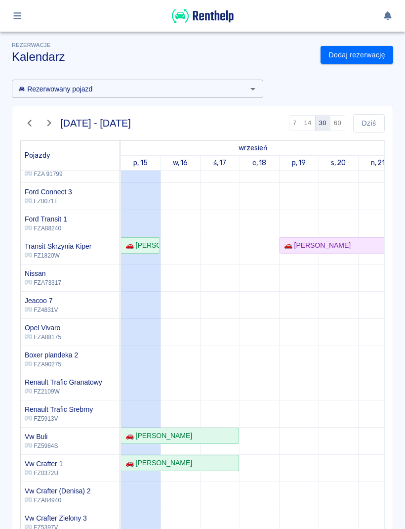 This screenshot has width=405, height=529. What do you see at coordinates (43, 473) in the screenshot?
I see `p: FZ0372U` at bounding box center [43, 473].